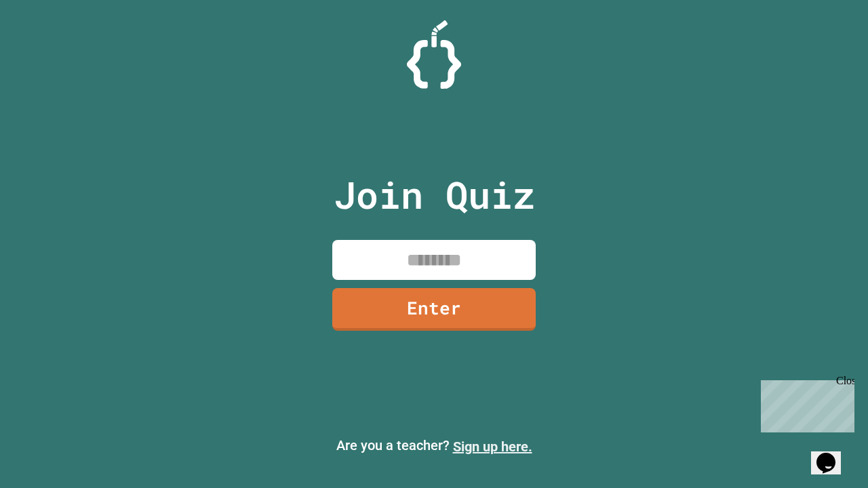  Describe the element at coordinates (434, 195) in the screenshot. I see `p: Join Quiz` at that location.